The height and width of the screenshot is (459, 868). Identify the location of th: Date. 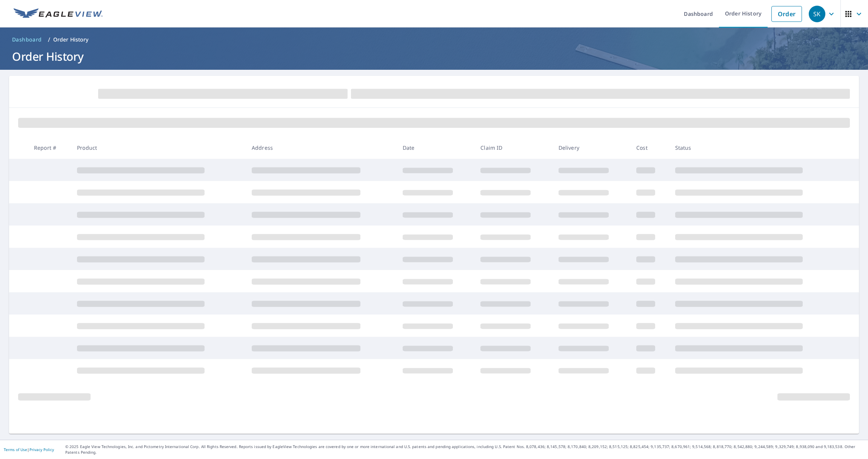
(435, 148).